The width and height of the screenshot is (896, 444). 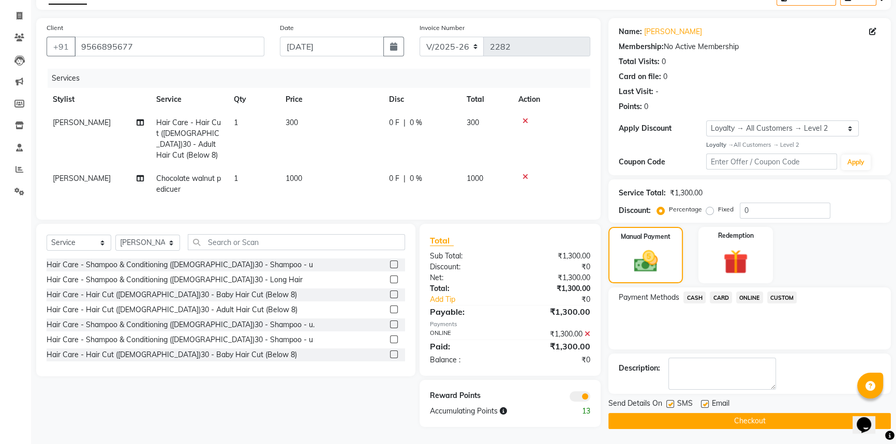 I want to click on label: Date, so click(x=287, y=28).